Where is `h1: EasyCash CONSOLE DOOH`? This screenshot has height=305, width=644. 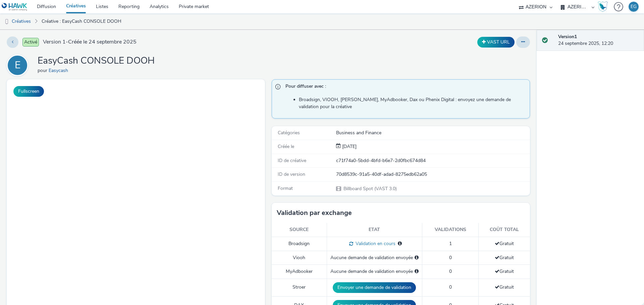 h1: EasyCash CONSOLE DOOH is located at coordinates (96, 61).